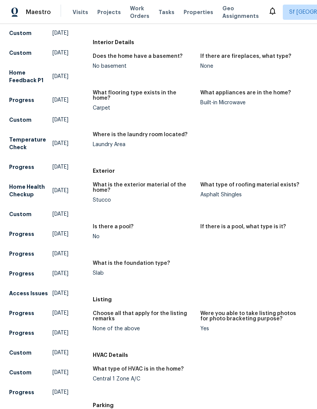 Image resolution: width=317 pixels, height=409 pixels. I want to click on h5: Interior Details, so click(201, 42).